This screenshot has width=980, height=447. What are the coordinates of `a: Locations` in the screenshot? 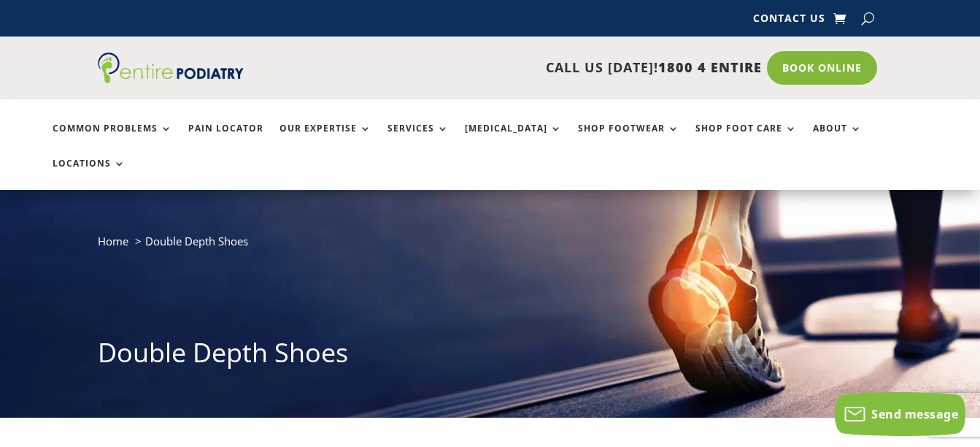 It's located at (89, 174).